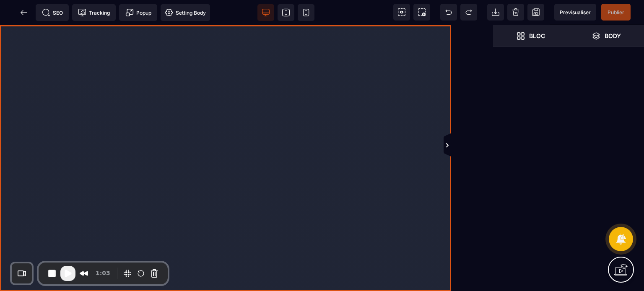 The width and height of the screenshot is (644, 291). Describe the element at coordinates (422, 12) in the screenshot. I see `span: Screenshot` at that location.